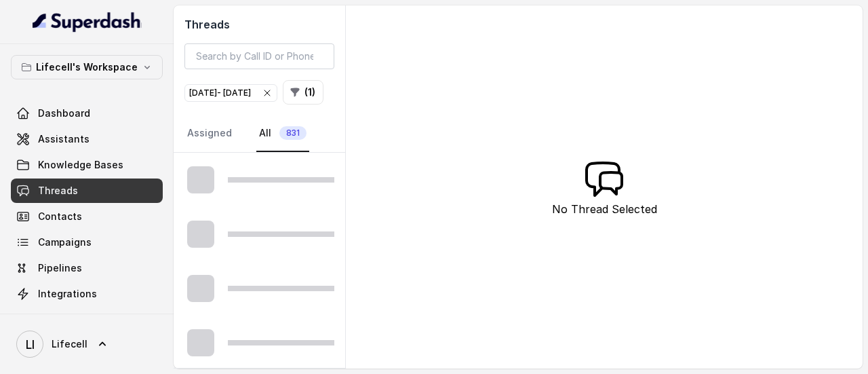 Image resolution: width=868 pixels, height=374 pixels. What do you see at coordinates (29, 344) in the screenshot?
I see `text: LI` at bounding box center [29, 344].